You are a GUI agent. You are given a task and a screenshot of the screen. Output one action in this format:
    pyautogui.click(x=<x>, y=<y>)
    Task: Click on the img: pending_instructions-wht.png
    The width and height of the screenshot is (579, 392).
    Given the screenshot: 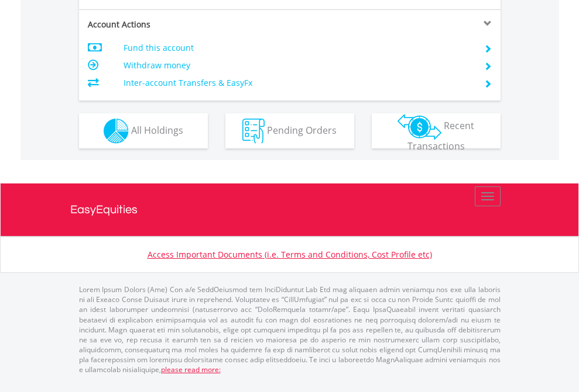 What is the action you would take?
    pyautogui.click(x=254, y=131)
    